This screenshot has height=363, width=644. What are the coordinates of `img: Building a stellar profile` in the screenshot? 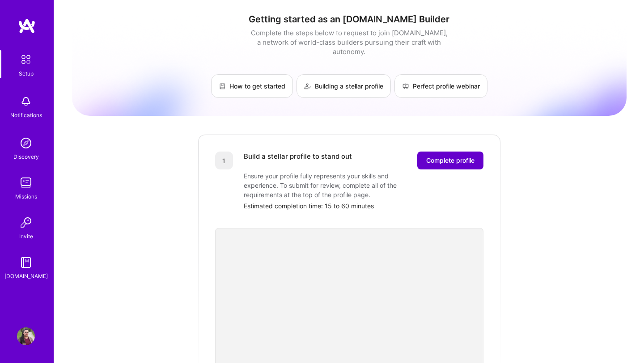 It's located at (308, 87).